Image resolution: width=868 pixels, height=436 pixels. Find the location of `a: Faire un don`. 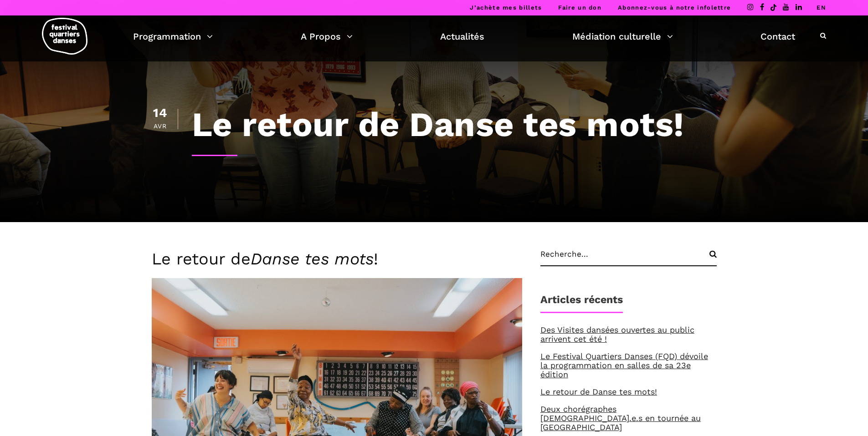

a: Faire un don is located at coordinates (580, 7).